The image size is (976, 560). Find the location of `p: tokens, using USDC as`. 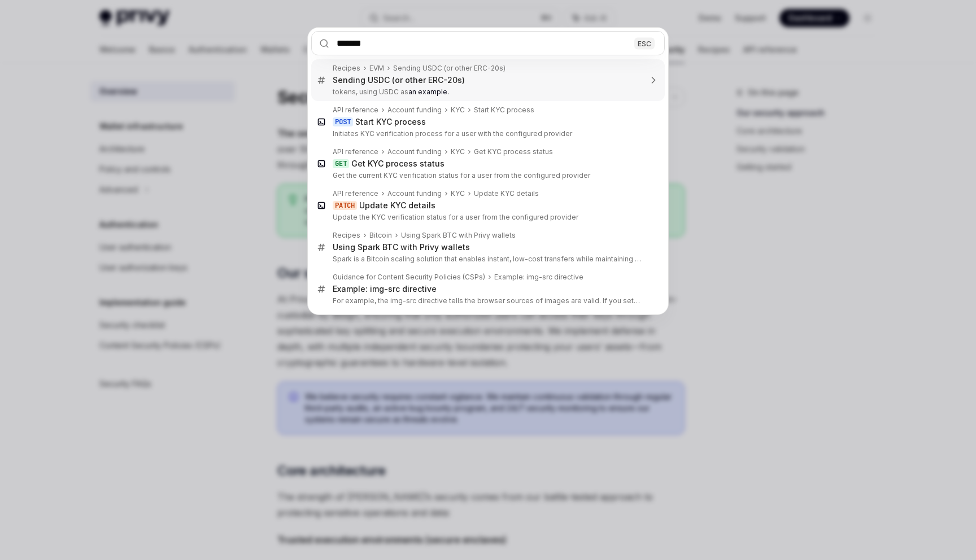

p: tokens, using USDC as is located at coordinates (487, 92).